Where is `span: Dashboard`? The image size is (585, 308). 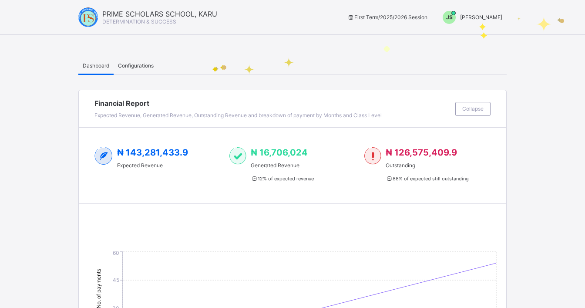
span: Dashboard is located at coordinates (96, 65).